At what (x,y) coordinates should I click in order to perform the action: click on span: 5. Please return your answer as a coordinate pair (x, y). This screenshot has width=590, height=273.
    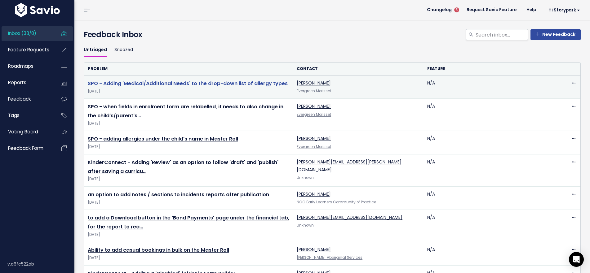
    Looking at the image, I should click on (457, 10).